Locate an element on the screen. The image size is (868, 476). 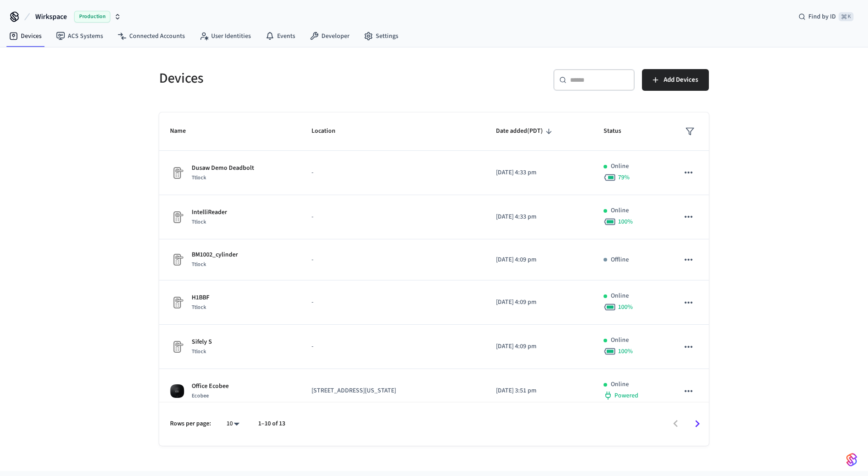
button: Go to next page is located at coordinates (697, 424).